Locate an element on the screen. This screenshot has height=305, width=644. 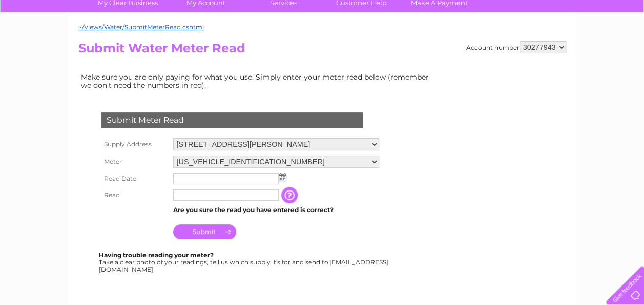
td: Make sure you are only paying for what you use. Simply enter your meter read below (remember we d... is located at coordinates (258, 81).